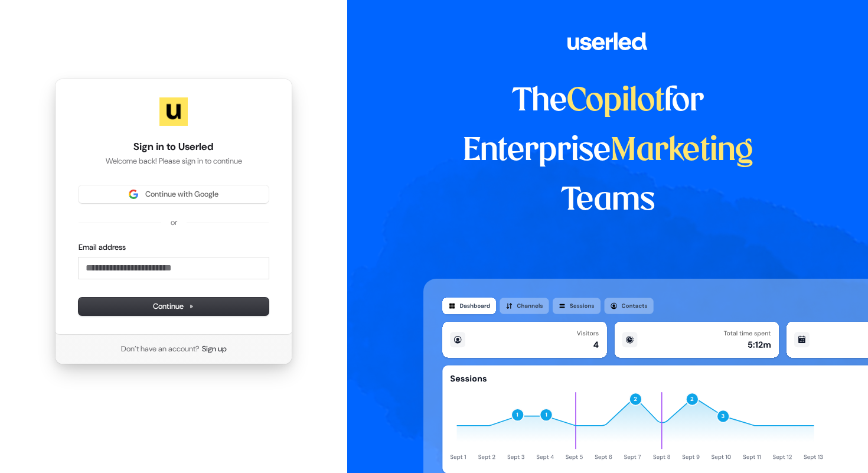 This screenshot has height=473, width=868. What do you see at coordinates (174, 222) in the screenshot?
I see `p: or` at bounding box center [174, 222].